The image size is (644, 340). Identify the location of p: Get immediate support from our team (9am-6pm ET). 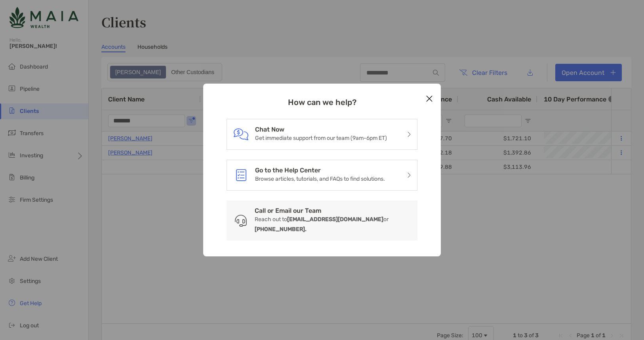
(321, 138).